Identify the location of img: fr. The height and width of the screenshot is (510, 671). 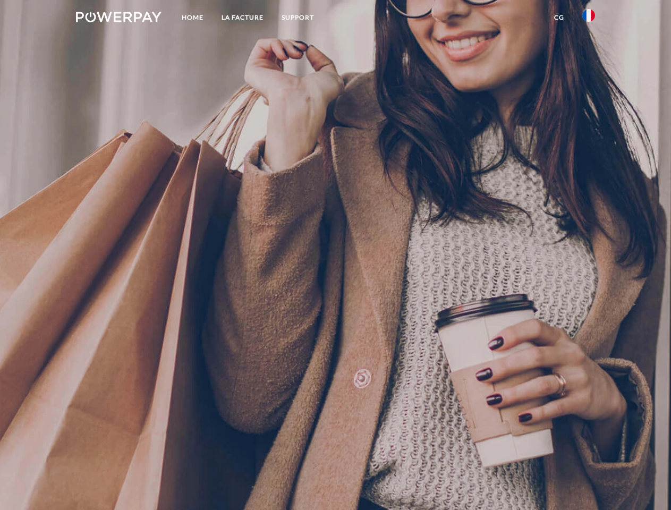
(589, 15).